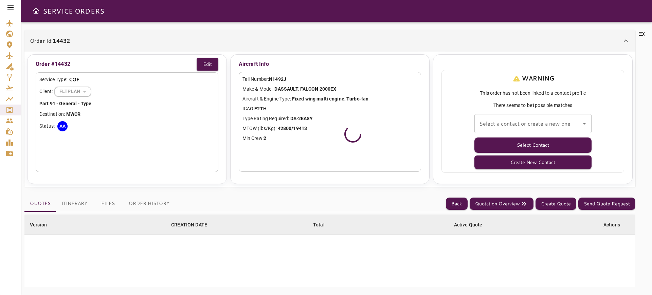  I want to click on button: Edit, so click(208, 64).